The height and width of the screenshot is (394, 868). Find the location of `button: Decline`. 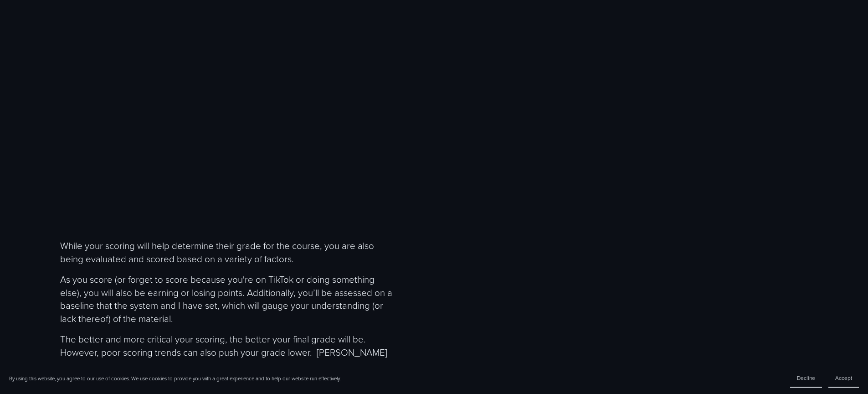

button: Decline is located at coordinates (806, 378).